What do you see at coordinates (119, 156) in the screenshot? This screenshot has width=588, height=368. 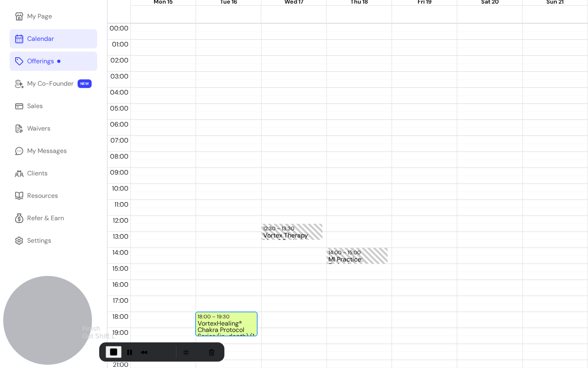 I see `span: 08:00` at bounding box center [119, 156].